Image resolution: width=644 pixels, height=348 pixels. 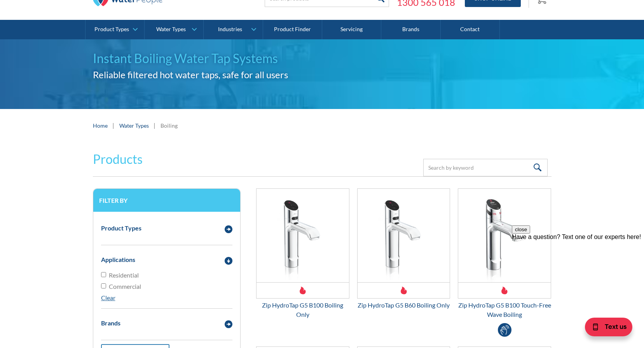 I want to click on h2: Reliable filtered hot water taps, safe for all users, so click(x=322, y=75).